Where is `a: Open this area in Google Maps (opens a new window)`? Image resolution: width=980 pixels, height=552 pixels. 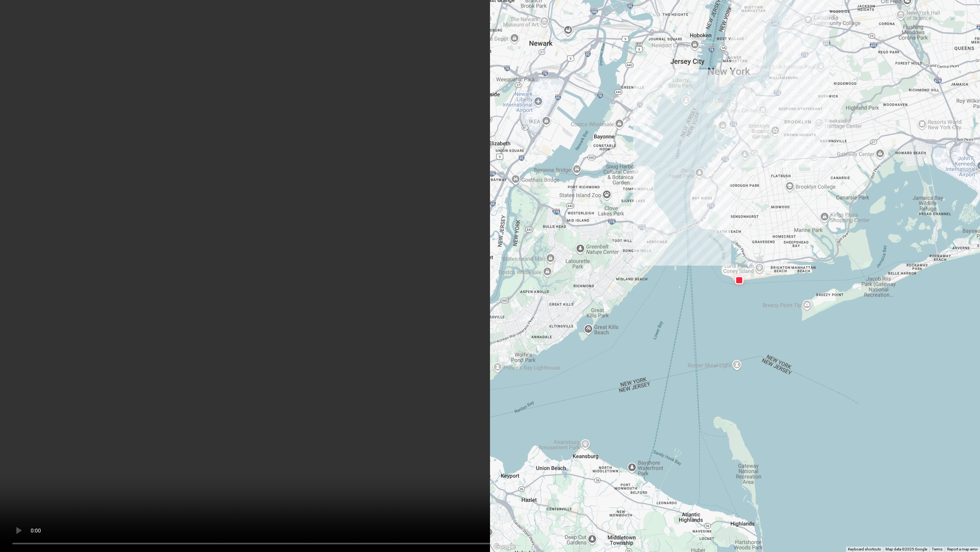
a: Open this area in Google Maps (opens a new window) is located at coordinates (505, 547).